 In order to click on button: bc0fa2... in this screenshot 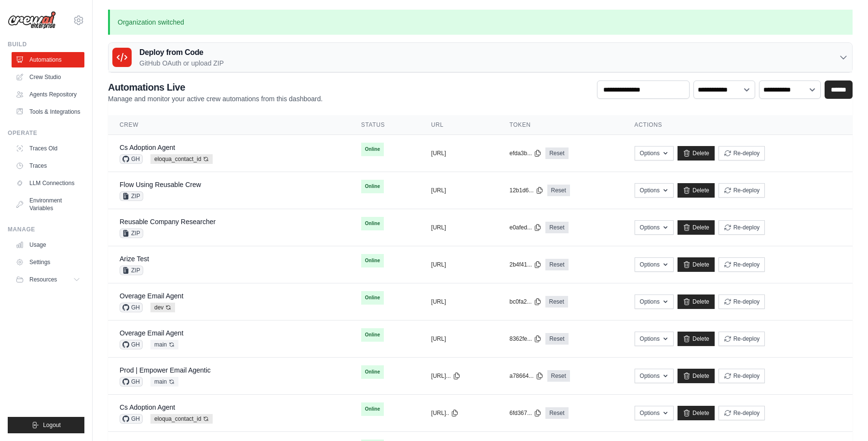, I will do `click(525, 302)`.